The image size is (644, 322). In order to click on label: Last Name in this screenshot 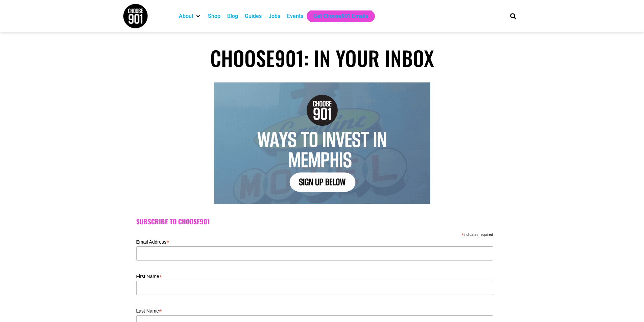, I will do `click(315, 310)`.